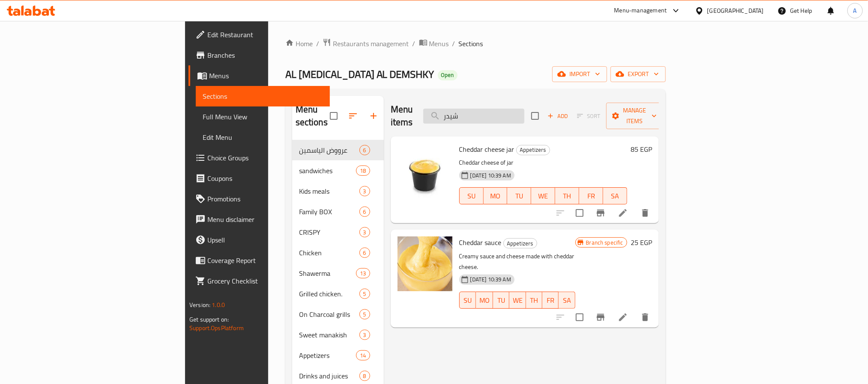 This screenshot has width=868, height=384. Describe the element at coordinates (558, 116) in the screenshot. I see `button: Add` at that location.